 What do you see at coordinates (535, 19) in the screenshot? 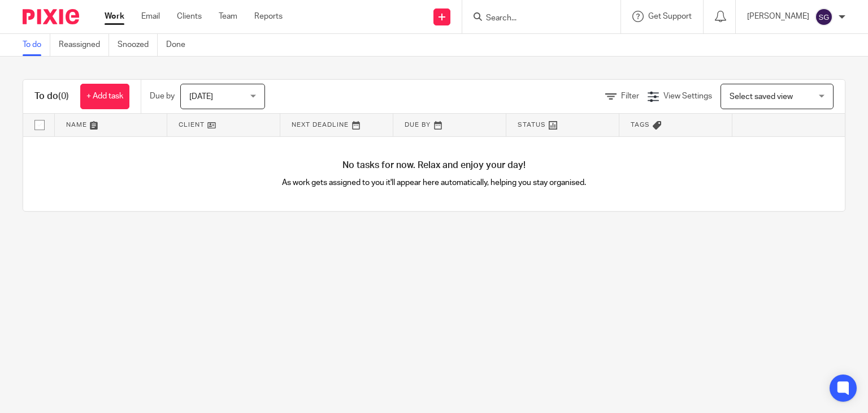
I see `input: Search` at bounding box center [535, 19].